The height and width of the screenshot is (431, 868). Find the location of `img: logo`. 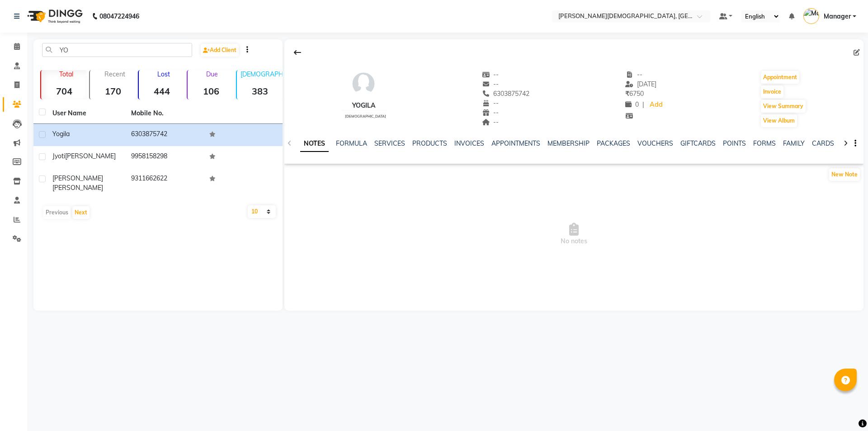

img: logo is located at coordinates (54, 16).